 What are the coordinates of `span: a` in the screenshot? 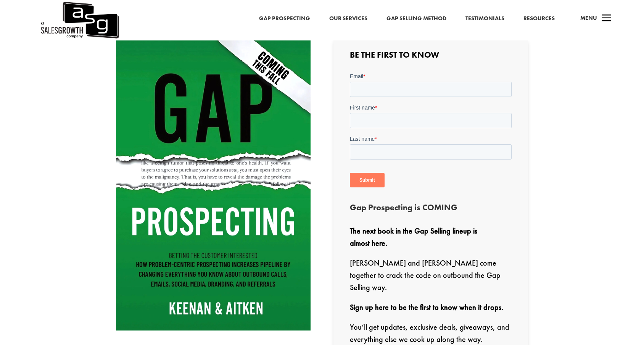 It's located at (606, 19).